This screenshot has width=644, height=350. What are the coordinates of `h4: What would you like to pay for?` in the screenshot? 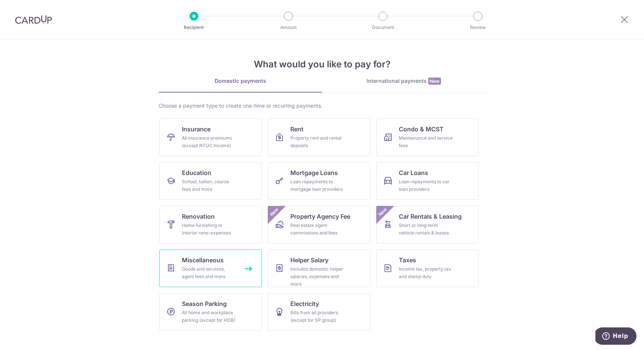 It's located at (322, 64).